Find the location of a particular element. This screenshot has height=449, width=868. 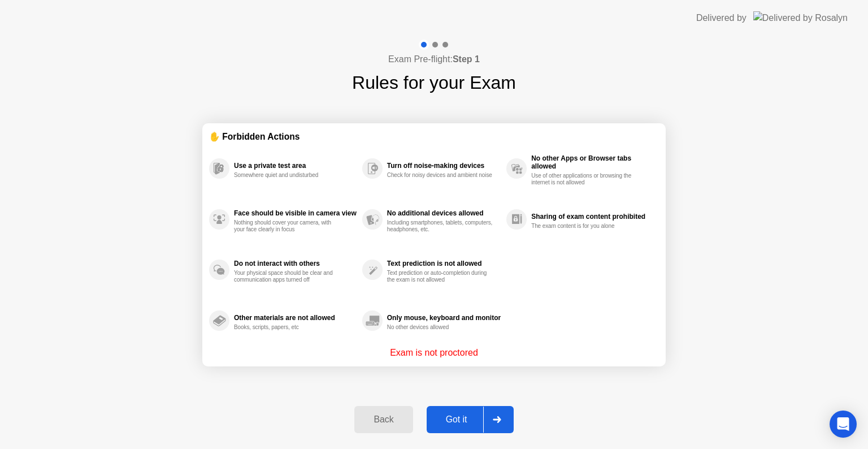

div: No other Apps or Browser tabs allowed is located at coordinates (592, 162).